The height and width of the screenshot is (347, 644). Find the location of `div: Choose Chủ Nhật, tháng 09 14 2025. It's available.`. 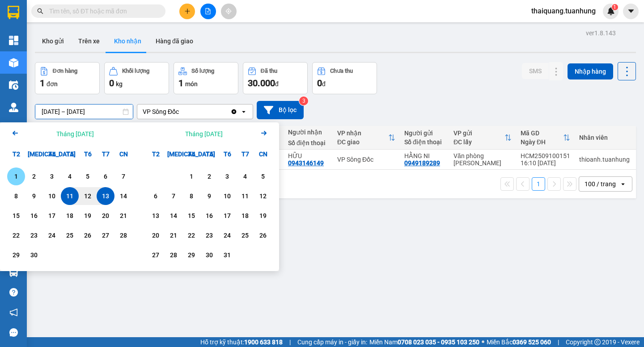

div: Choose Chủ Nhật, tháng 09 14 2025. It's available. is located at coordinates (123, 196).